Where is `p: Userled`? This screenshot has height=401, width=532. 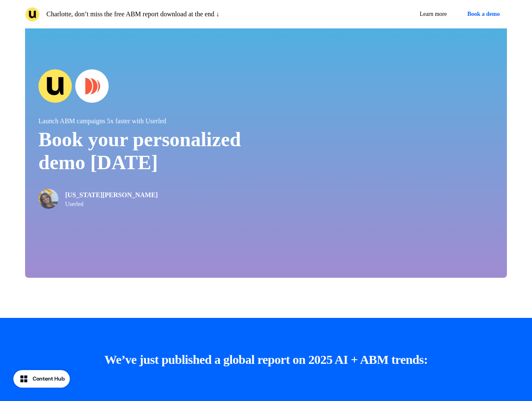
p: Userled is located at coordinates (111, 204).